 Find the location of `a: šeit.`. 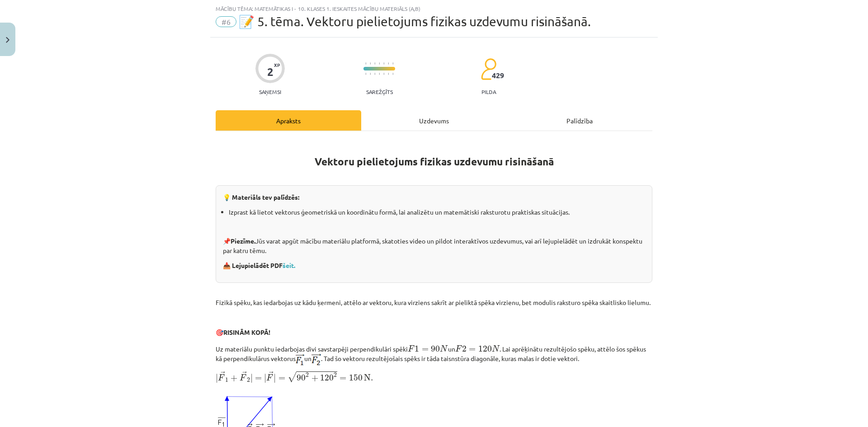

a: šeit. is located at coordinates (289, 265).